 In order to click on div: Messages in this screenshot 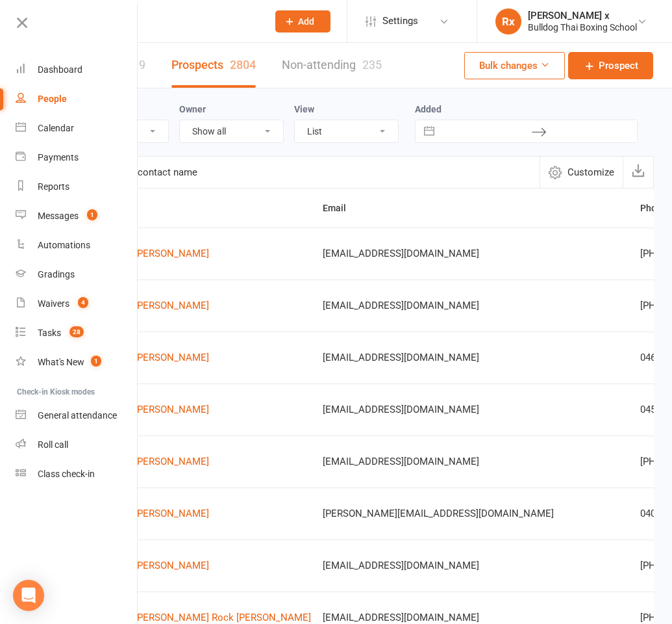, I will do `click(58, 216)`.